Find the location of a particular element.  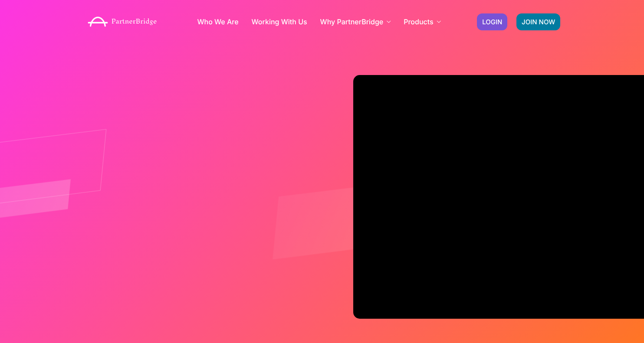

a: Why PartnerBridge is located at coordinates (355, 21).